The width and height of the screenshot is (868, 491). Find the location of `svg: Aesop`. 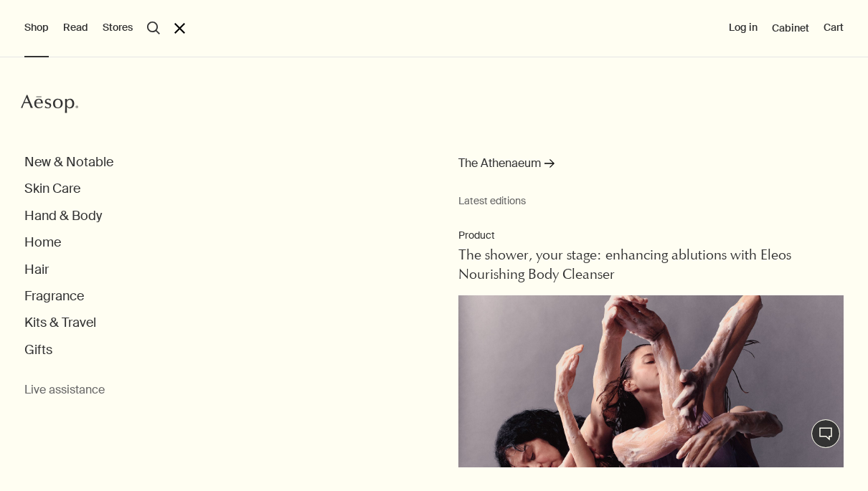

svg: Aesop is located at coordinates (49, 104).